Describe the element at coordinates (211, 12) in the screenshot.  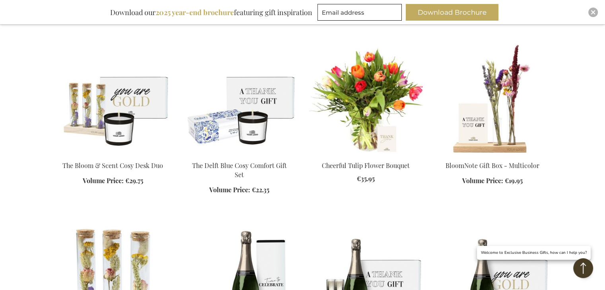
I see `div: Download our featuring gift inspiration` at that location.